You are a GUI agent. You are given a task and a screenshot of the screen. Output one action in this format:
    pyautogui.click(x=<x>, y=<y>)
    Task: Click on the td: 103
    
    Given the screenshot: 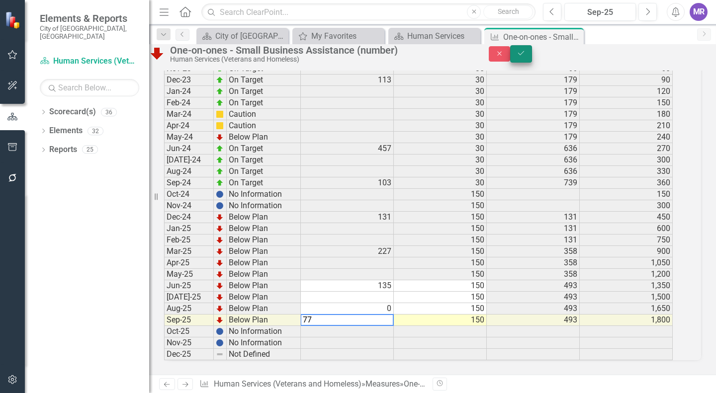 What is the action you would take?
    pyautogui.click(x=347, y=183)
    